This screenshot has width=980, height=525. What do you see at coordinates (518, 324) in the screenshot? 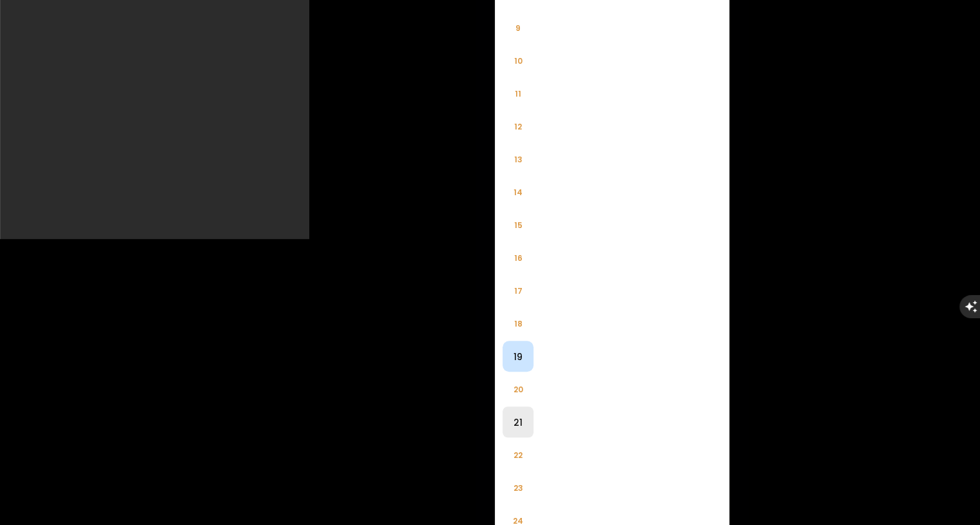
I see `li: 18` at bounding box center [518, 324].